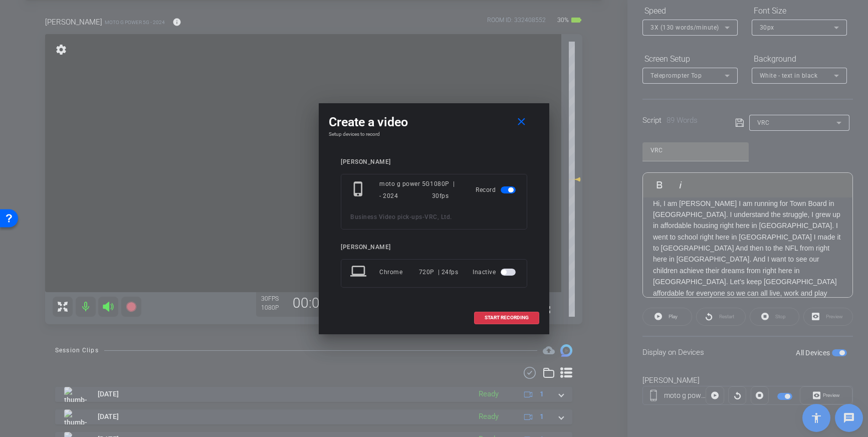  I want to click on span: VRC, Ltd., so click(438, 217).